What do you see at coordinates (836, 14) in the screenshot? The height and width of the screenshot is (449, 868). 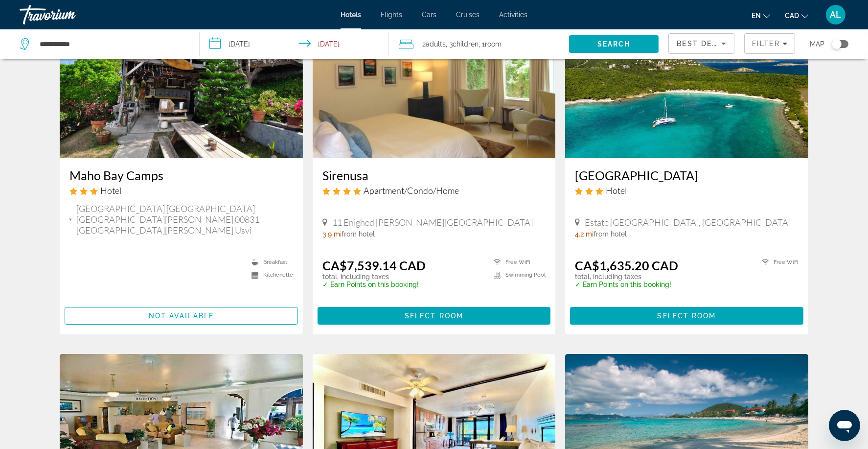 I see `button: User Menu` at bounding box center [836, 14].